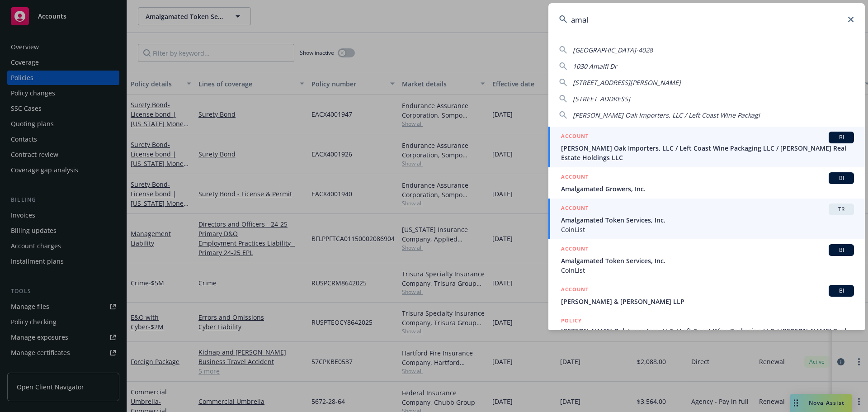 This screenshot has width=868, height=412. What do you see at coordinates (708, 188) in the screenshot?
I see `span: Amalgamated Growers, Inc.` at bounding box center [708, 188].